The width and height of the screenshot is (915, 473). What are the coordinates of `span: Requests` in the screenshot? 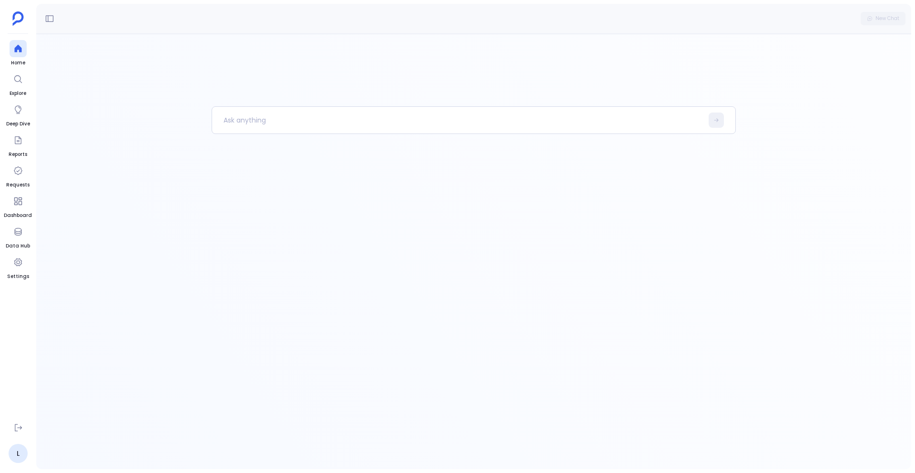 It's located at (18, 185).